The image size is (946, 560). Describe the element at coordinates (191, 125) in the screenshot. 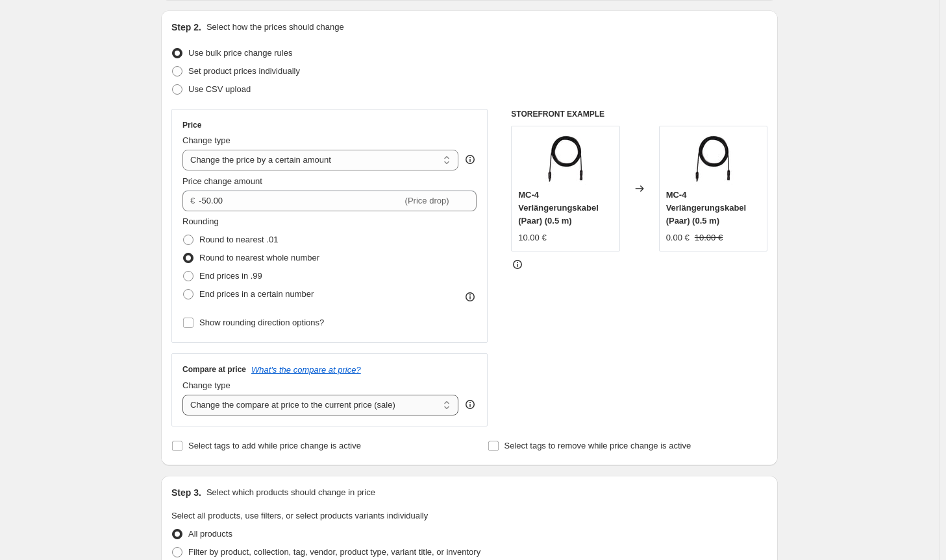

I see `h3: Price` at that location.